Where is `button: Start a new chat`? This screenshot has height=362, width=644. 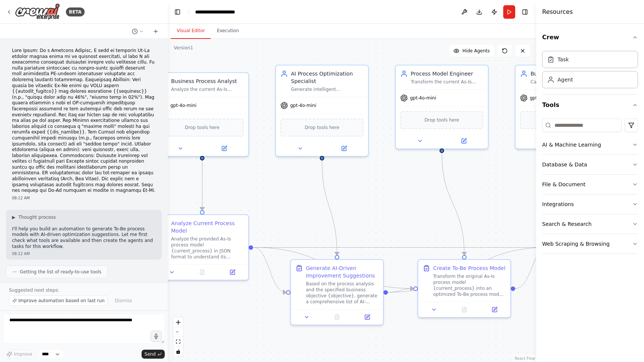 button: Start a new chat is located at coordinates (156, 32).